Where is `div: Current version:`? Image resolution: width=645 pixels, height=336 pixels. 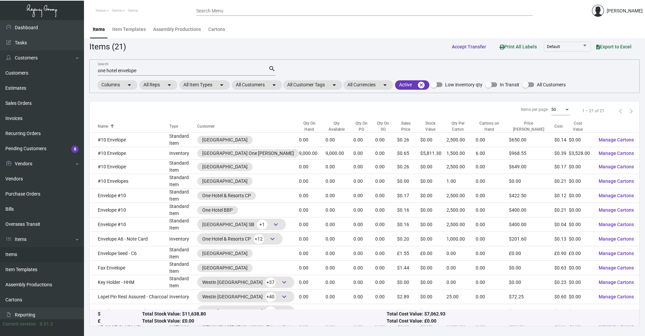 div: Current version: is located at coordinates (20, 324).